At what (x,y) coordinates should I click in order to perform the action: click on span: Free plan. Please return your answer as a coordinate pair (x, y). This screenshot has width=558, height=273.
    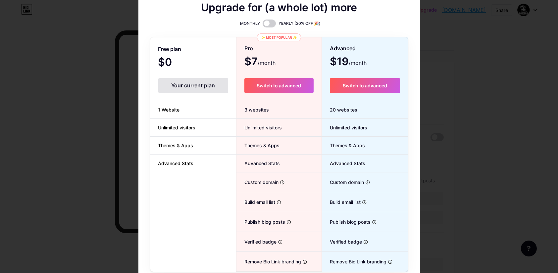
    Looking at the image, I should click on (170, 49).